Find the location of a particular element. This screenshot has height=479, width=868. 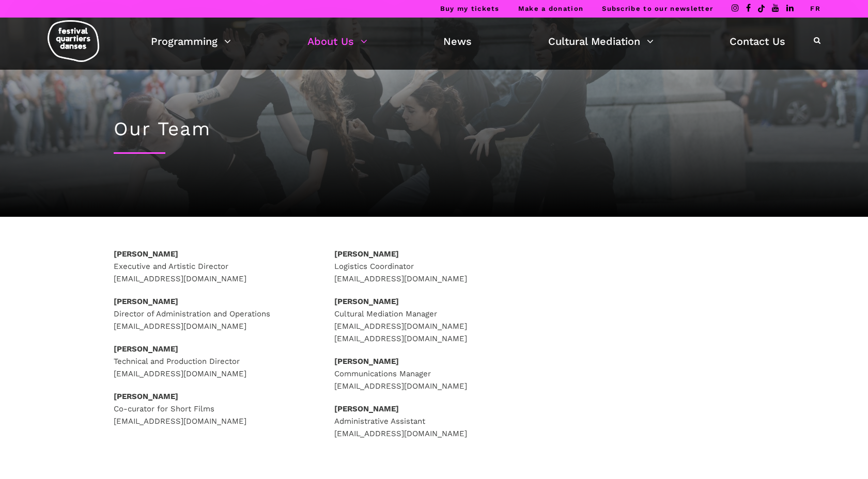

a: Make a donation is located at coordinates (551, 8).